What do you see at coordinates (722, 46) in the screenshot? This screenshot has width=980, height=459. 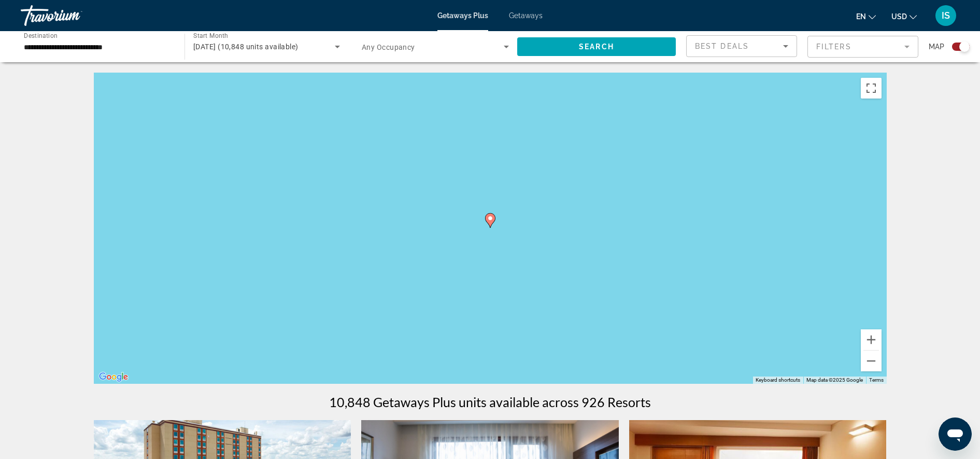 I see `span: Best Deals` at bounding box center [722, 46].